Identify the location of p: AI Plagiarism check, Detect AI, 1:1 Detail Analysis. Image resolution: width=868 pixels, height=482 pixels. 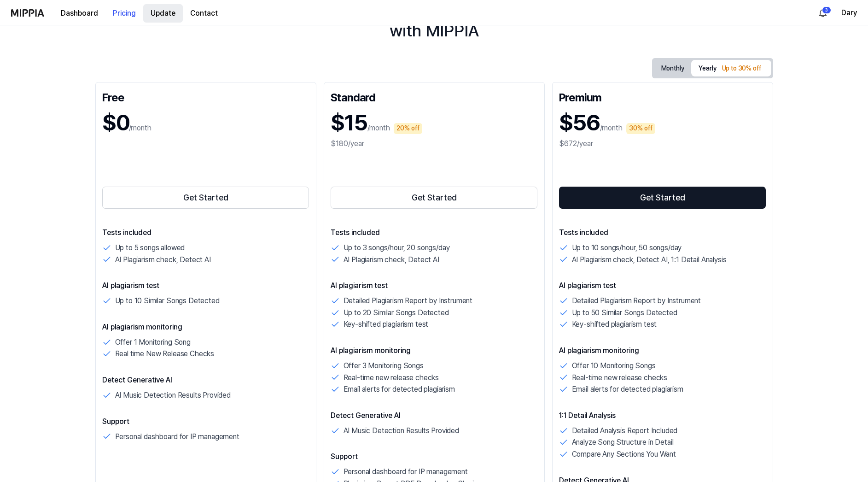
(649, 260).